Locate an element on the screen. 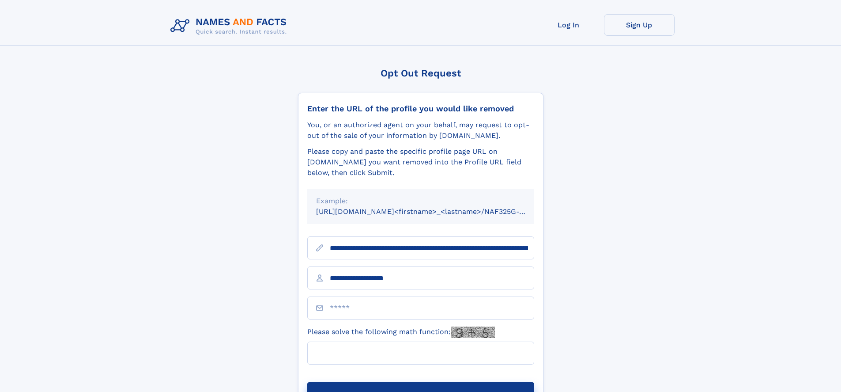  a: Log In is located at coordinates (569, 25).